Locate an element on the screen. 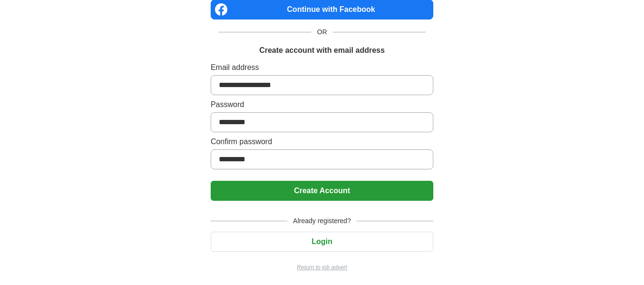 The height and width of the screenshot is (285, 644). button: Login is located at coordinates (321, 242).